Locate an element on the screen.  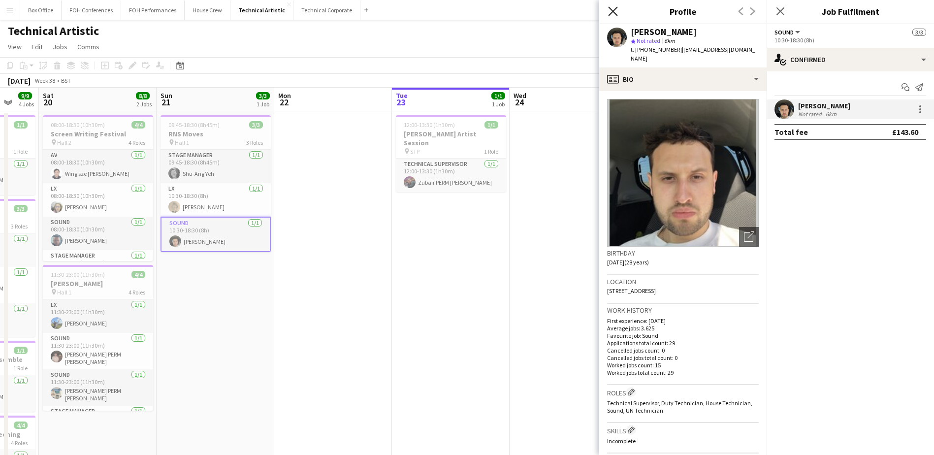
div: 4 Jobs is located at coordinates (26, 104).